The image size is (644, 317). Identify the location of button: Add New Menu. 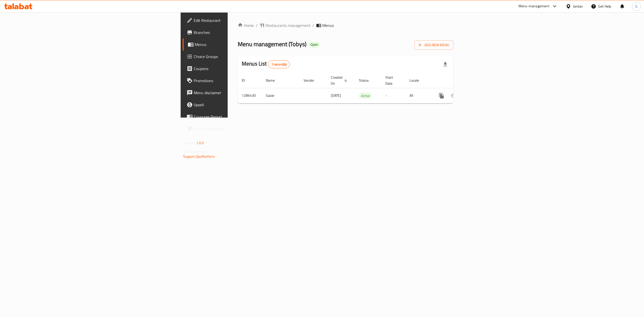
(433, 45).